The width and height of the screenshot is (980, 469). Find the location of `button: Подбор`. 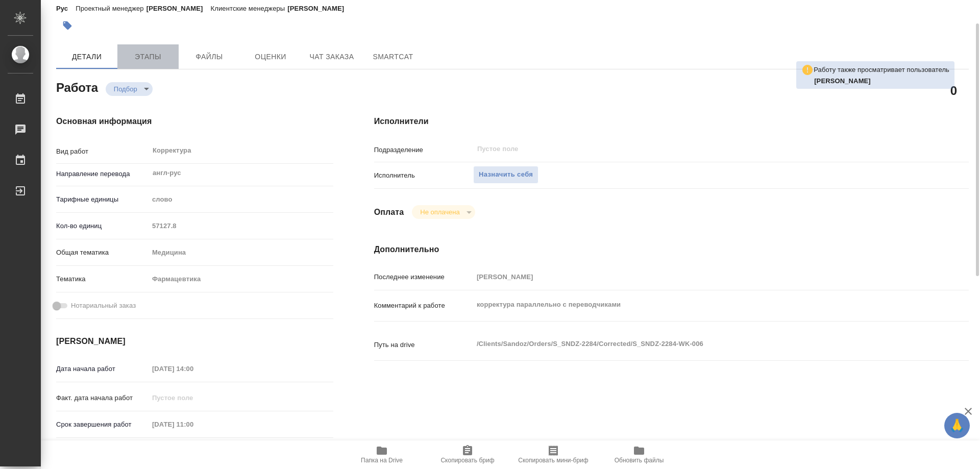

button: Подбор is located at coordinates (125, 89).